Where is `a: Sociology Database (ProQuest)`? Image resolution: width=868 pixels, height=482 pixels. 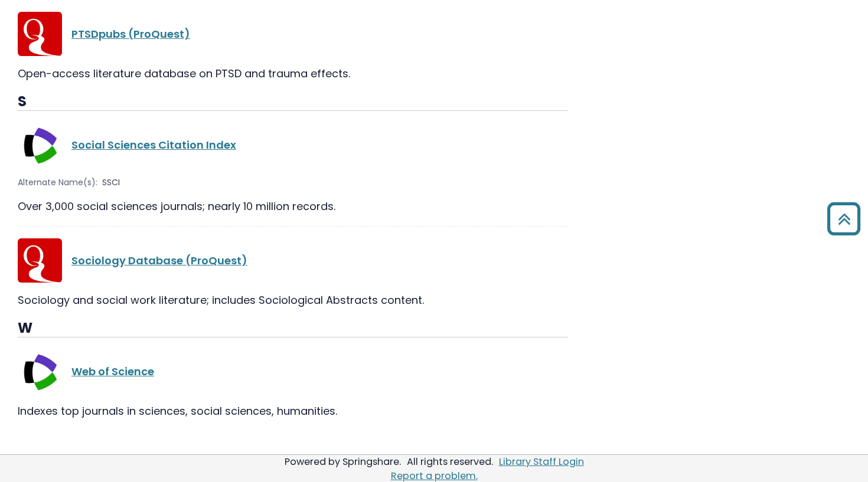 a: Sociology Database (ProQuest) is located at coordinates (160, 260).